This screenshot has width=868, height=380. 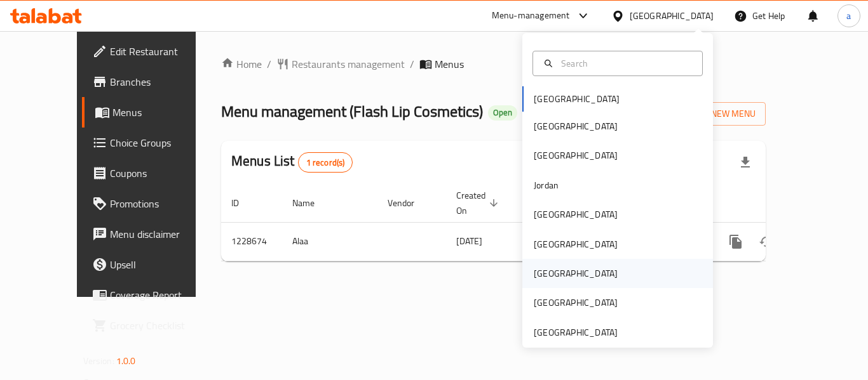 I want to click on span: a, so click(x=848, y=16).